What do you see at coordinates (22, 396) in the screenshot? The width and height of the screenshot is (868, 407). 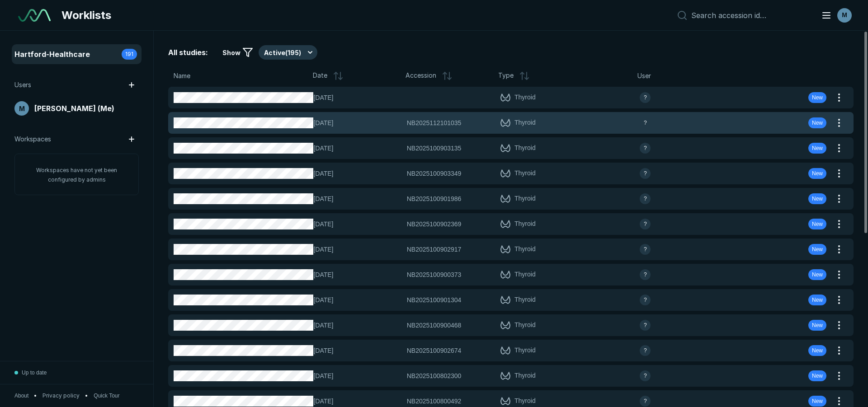 I see `span: About` at bounding box center [22, 396].